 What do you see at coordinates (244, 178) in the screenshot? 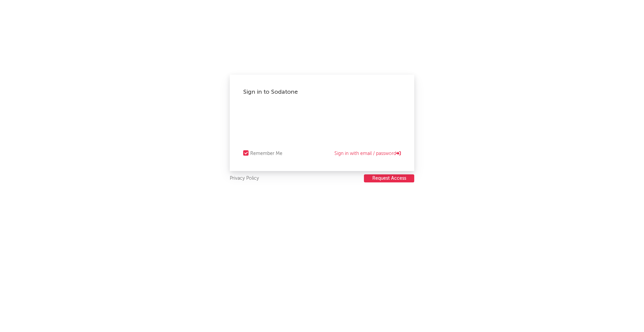
I see `a: Privacy Policy` at bounding box center [244, 178].